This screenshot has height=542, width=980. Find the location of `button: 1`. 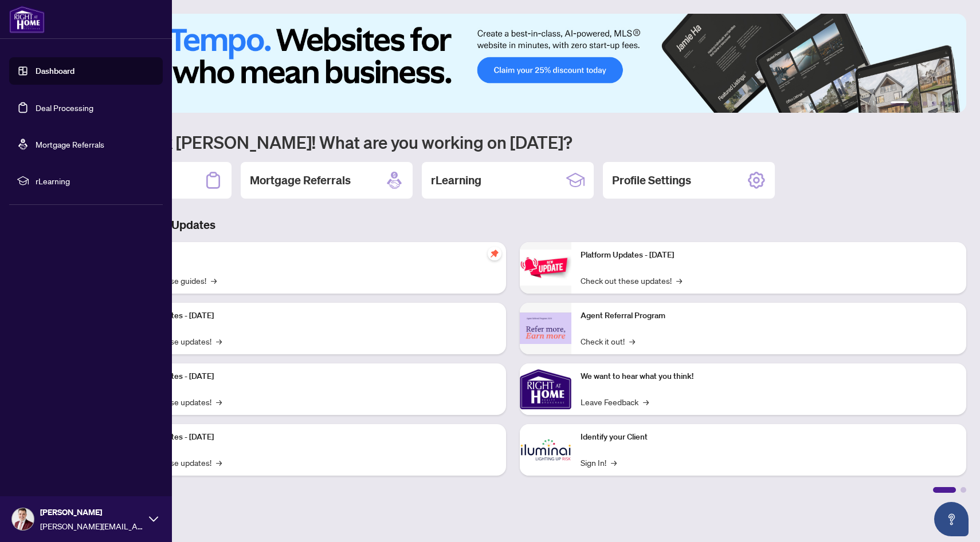

button: 1 is located at coordinates (899, 104).